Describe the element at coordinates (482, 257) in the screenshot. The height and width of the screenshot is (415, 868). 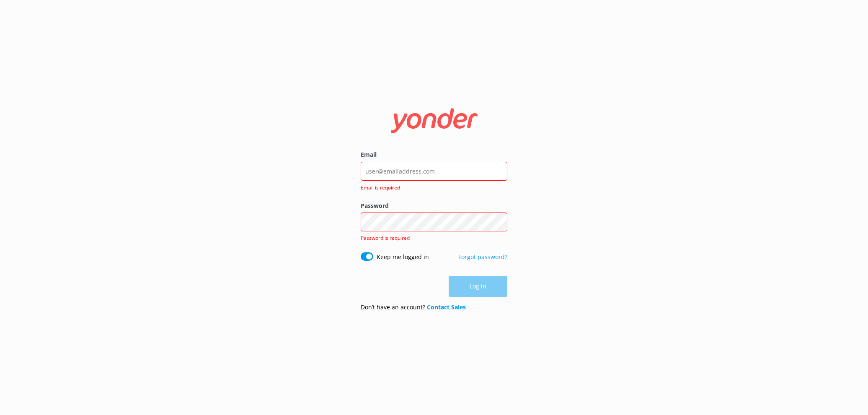
I see `a: Forgot password?` at that location.